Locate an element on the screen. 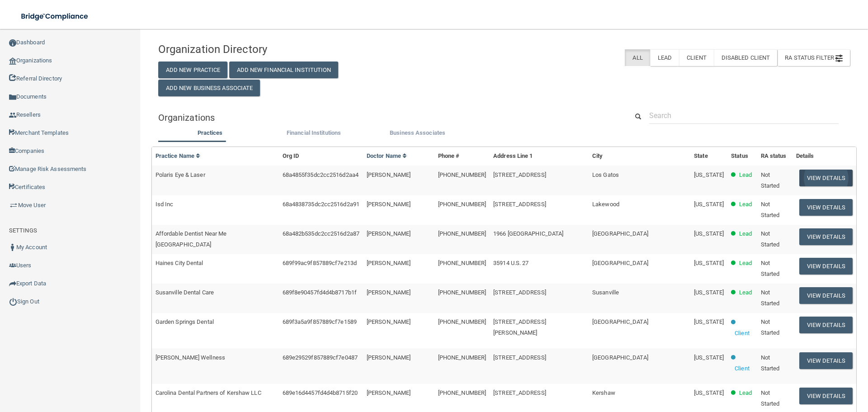 The height and width of the screenshot is (412, 868). th: State is located at coordinates (709, 156).